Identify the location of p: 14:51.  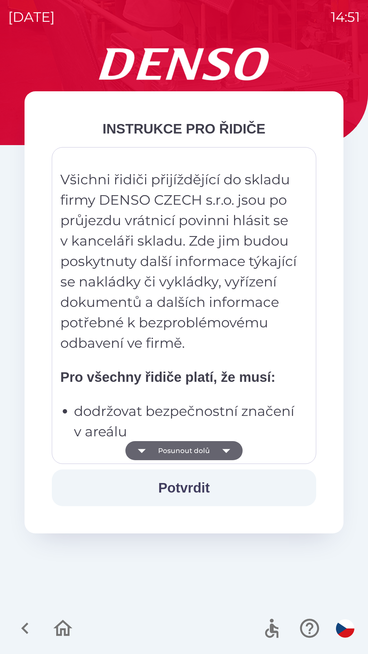
(345, 17).